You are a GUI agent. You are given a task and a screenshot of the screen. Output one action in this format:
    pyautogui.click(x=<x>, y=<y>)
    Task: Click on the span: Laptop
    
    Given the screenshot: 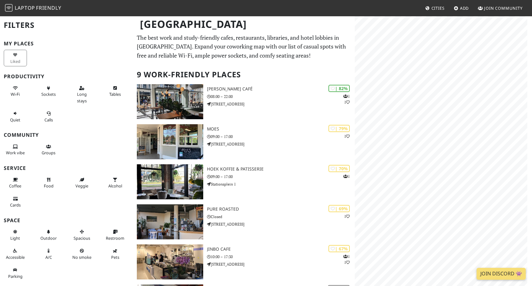 What is the action you would take?
    pyautogui.click(x=25, y=8)
    